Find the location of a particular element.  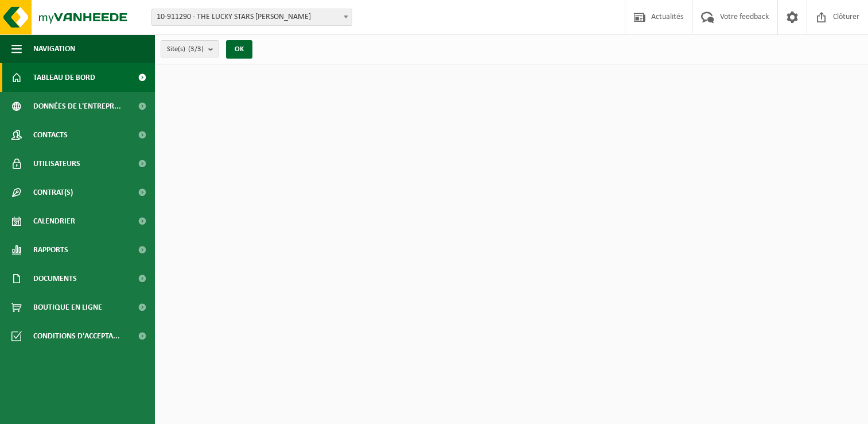

span: Utilisateurs is located at coordinates (57, 164).